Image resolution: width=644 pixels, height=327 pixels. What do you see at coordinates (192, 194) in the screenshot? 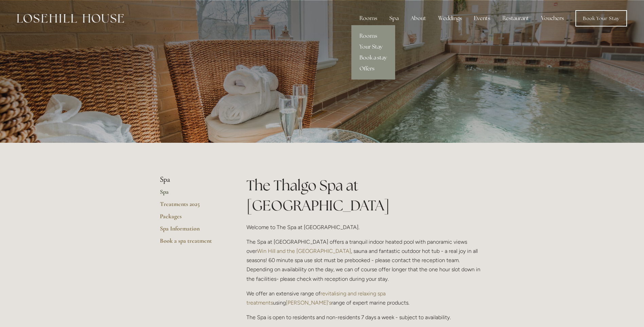
I see `a: Spa` at bounding box center [192, 194].